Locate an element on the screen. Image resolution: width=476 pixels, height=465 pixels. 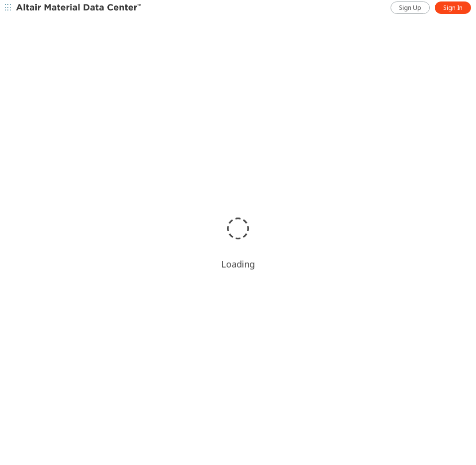
span: Sign Up is located at coordinates (410, 8).